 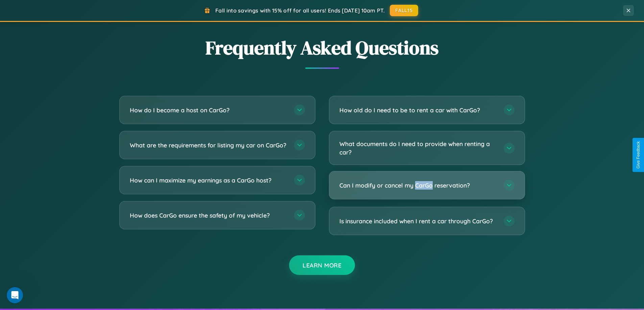 I want to click on div: Give Feedback, so click(x=638, y=155).